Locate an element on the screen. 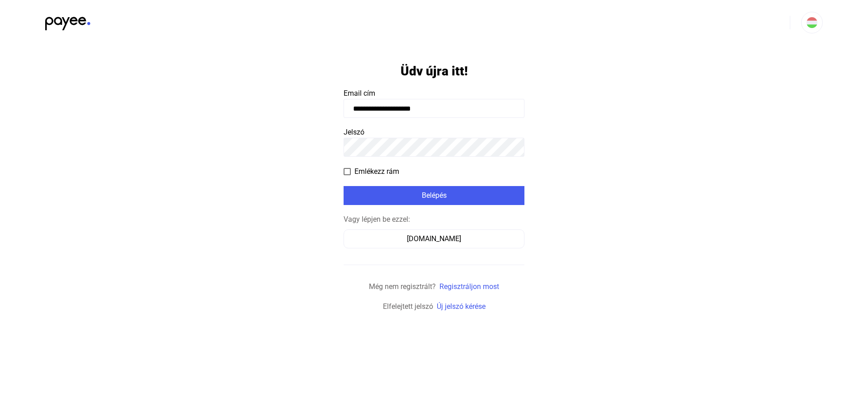  div: Belépés is located at coordinates (434, 195).